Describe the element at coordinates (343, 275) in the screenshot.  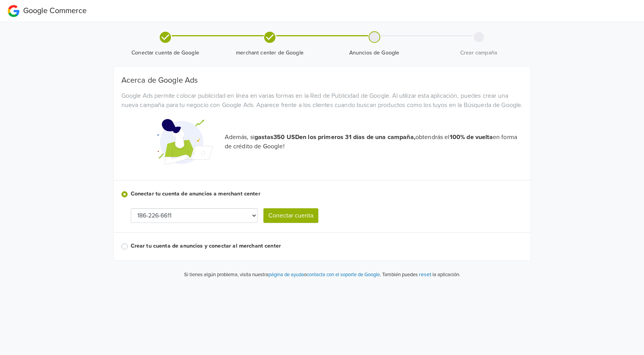
I see `a: contacta con el soporte de Google` at that location.